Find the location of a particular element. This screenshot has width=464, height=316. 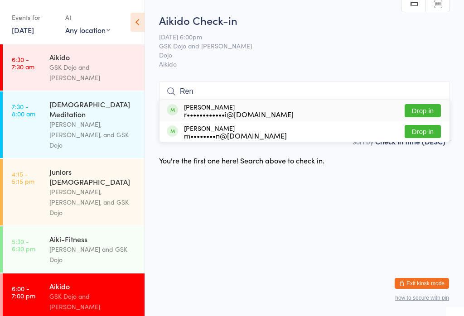

div: Aiki-Fitness is located at coordinates (93, 239).